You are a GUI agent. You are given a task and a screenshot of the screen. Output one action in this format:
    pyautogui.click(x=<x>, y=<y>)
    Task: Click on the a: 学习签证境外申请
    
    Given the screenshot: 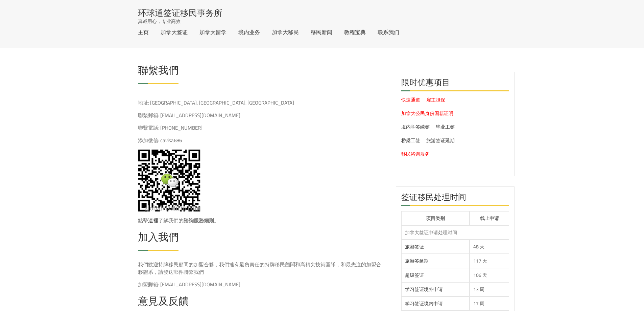 What is the action you would take?
    pyautogui.click(x=424, y=290)
    